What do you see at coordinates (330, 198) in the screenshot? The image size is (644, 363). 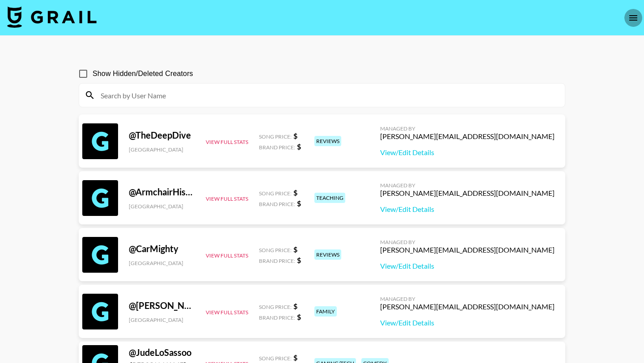 I see `div: teaching` at bounding box center [330, 198].